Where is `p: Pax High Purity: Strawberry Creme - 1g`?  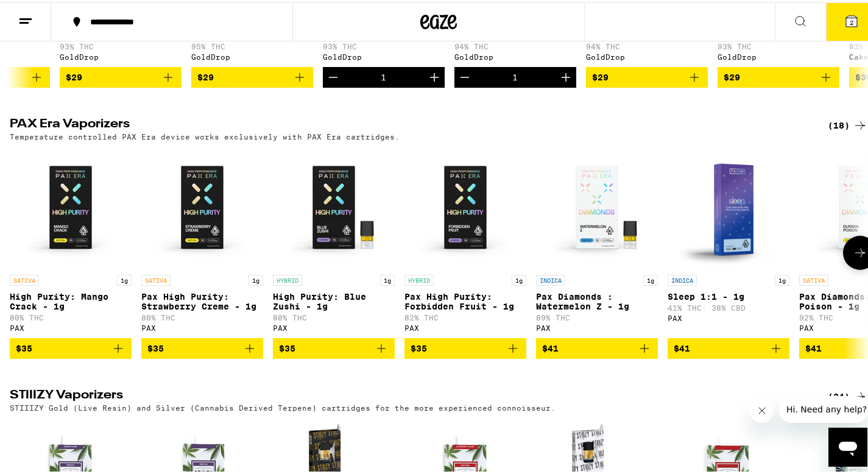
p: Pax High Purity: Strawberry Creme - 1g is located at coordinates (202, 299).